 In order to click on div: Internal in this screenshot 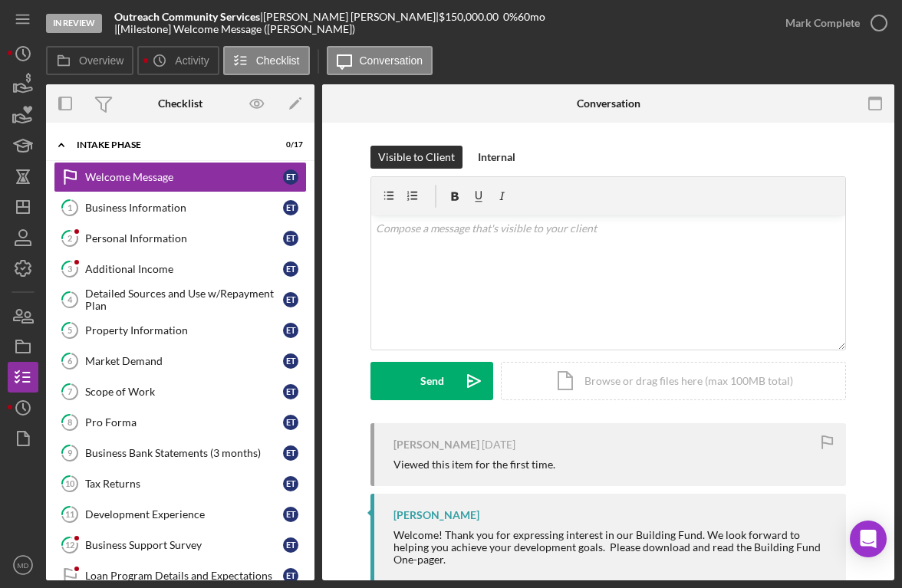, I will do `click(496, 157)`.